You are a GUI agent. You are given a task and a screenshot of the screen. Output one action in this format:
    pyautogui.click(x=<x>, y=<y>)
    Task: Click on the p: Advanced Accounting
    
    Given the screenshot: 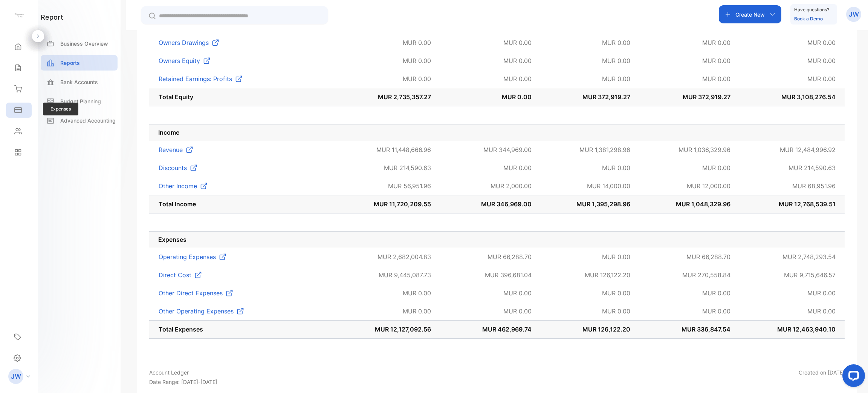 What is the action you would take?
    pyautogui.click(x=88, y=120)
    